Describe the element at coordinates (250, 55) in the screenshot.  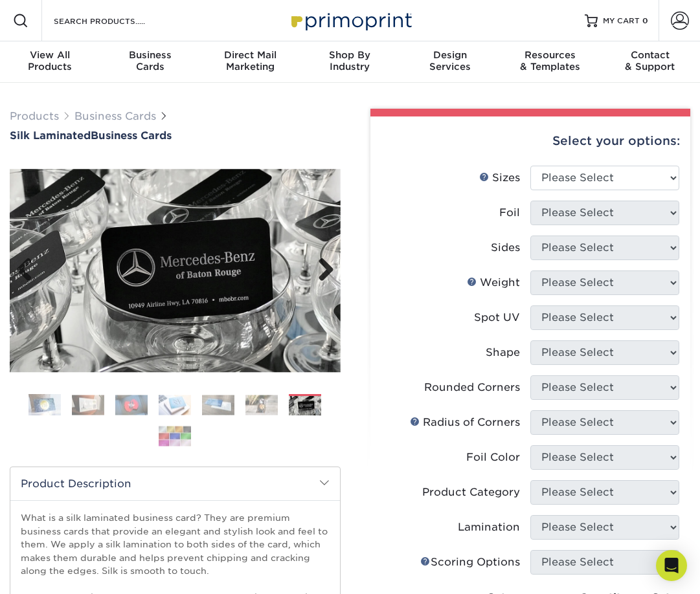
I see `span: Direct Mail` at that location.